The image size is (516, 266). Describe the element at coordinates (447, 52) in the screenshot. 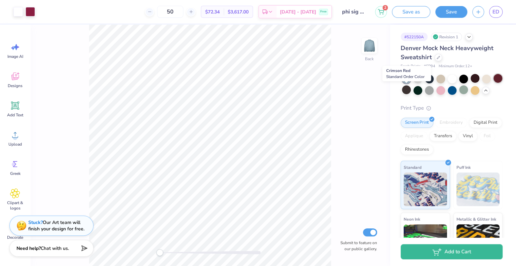

I see `span: Denver Mock Neck Heavyweight Sweatshirt` at that location.